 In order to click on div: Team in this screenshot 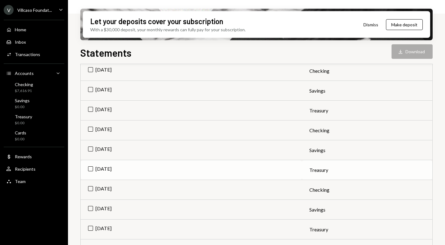, I will do `click(20, 181)`.